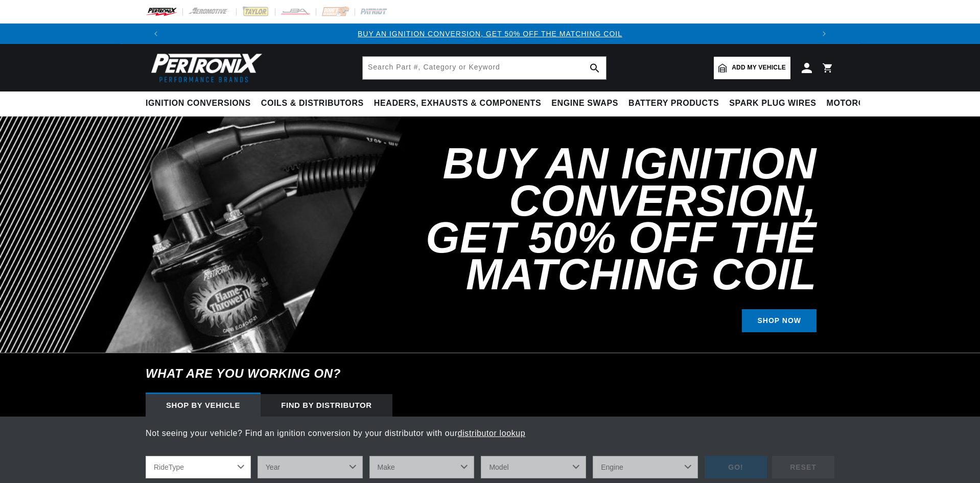 Image resolution: width=980 pixels, height=483 pixels. What do you see at coordinates (313, 104) in the screenshot?
I see `summary: Coils & Distributors` at bounding box center [313, 104].